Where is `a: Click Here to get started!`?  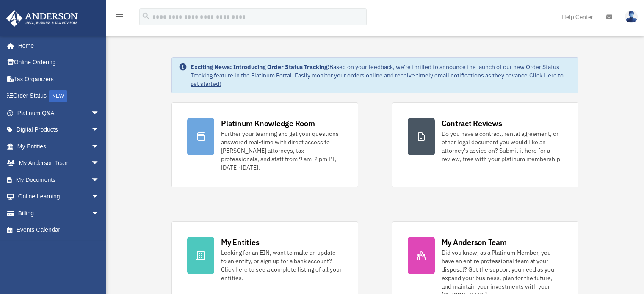 a: Click Here to get started! is located at coordinates (377, 80).